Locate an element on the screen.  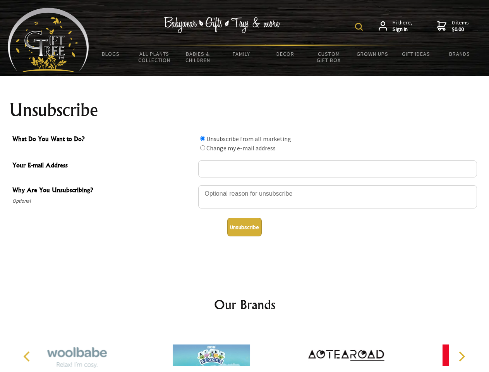
button: Next is located at coordinates (462, 356).